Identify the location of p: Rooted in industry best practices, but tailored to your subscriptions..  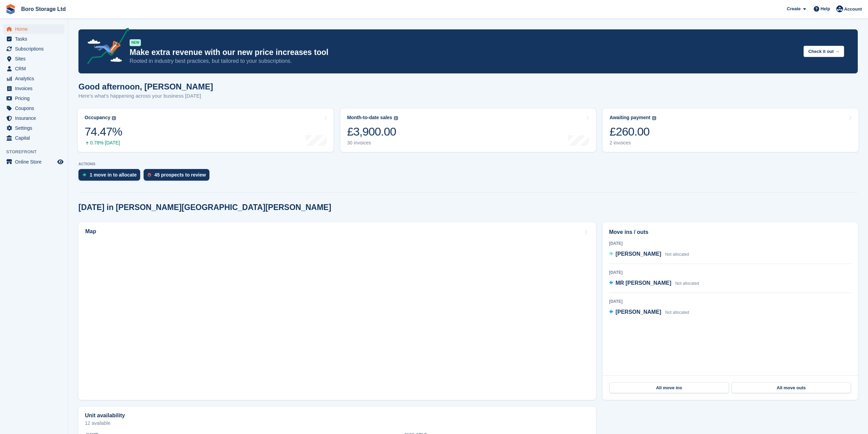
(464, 61).